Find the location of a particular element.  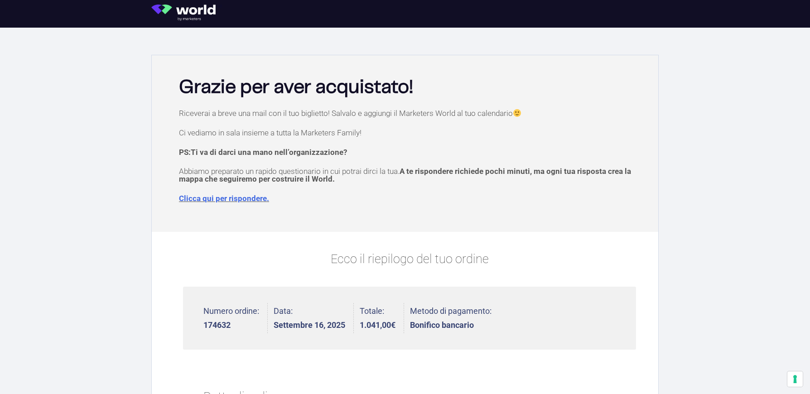

bdi: 1.041,00 is located at coordinates (378, 325).